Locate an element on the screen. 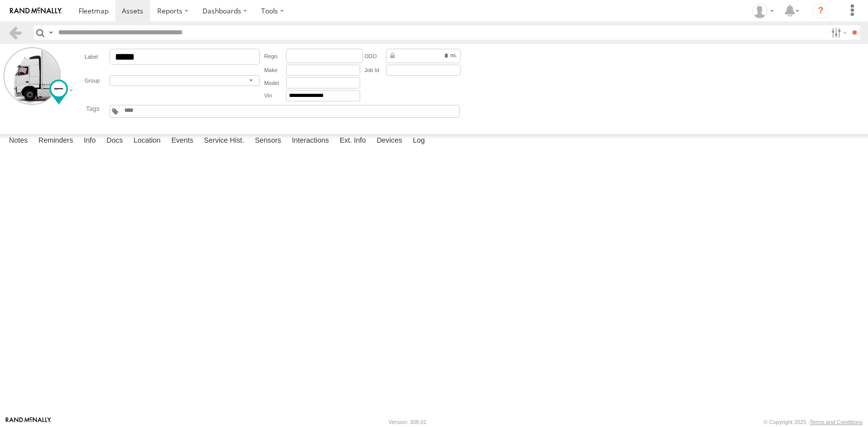 The height and width of the screenshot is (427, 868). div: © Copyright 2025 - is located at coordinates (813, 422).